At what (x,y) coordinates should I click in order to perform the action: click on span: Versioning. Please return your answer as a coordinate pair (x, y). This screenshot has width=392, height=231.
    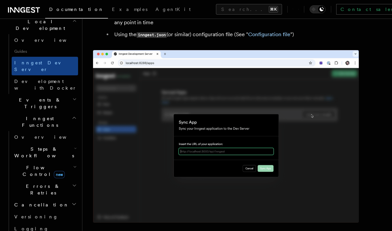
    Looking at the image, I should click on (36, 217).